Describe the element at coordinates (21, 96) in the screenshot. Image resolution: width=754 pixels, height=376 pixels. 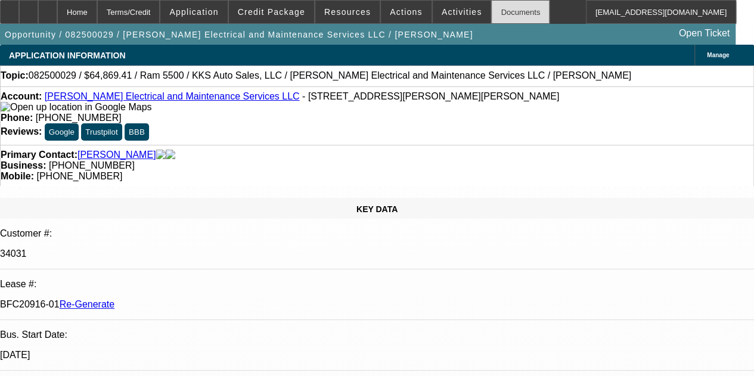
I see `strong: Account:` at that location.